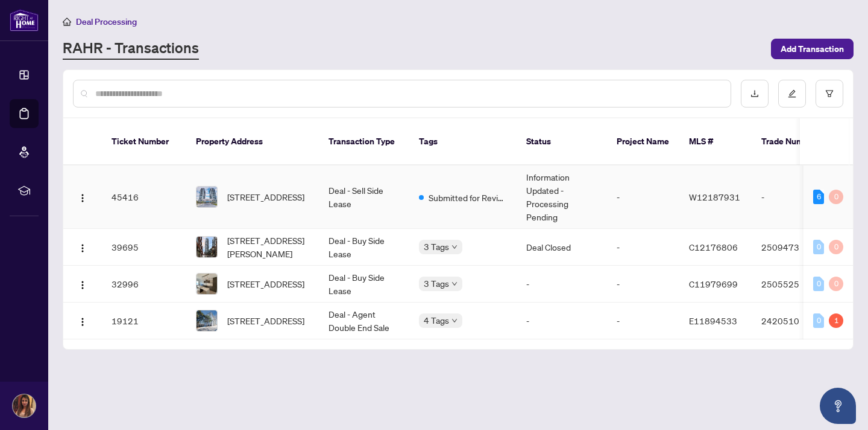 The image size is (868, 430). I want to click on th: Ticket Number, so click(144, 142).